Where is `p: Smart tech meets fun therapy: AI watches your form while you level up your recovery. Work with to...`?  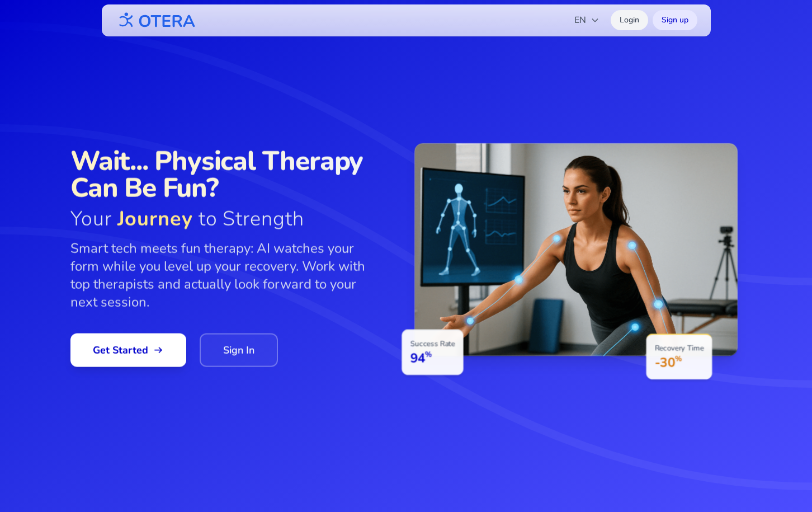 p: Smart tech meets fun therapy: AI watches your form while you level up your recovery. Work with to... is located at coordinates (227, 275).